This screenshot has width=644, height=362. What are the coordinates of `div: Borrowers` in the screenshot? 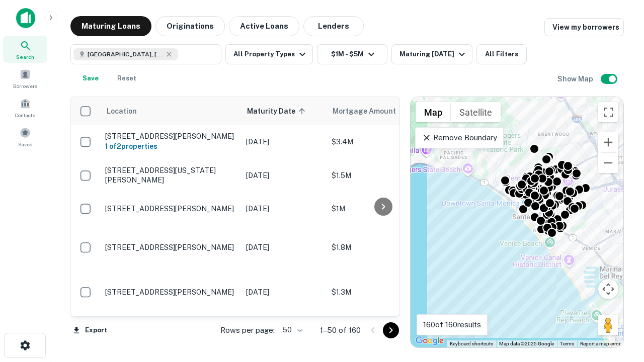 It's located at (25, 79).